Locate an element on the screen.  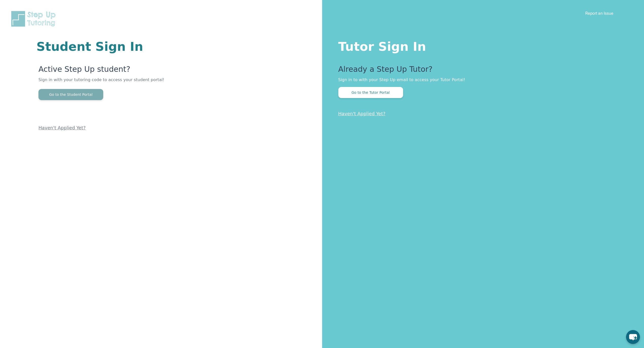
p: Sign in with your tutoring code to access your student portal! is located at coordinates (150, 83).